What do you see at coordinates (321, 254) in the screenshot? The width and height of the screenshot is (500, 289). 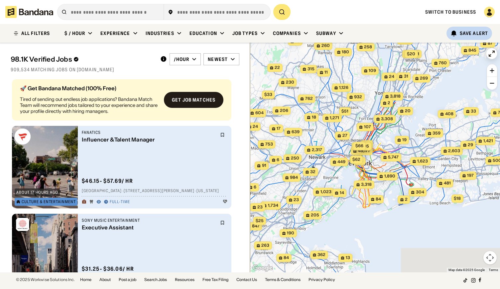 I see `span: 362` at bounding box center [321, 254].